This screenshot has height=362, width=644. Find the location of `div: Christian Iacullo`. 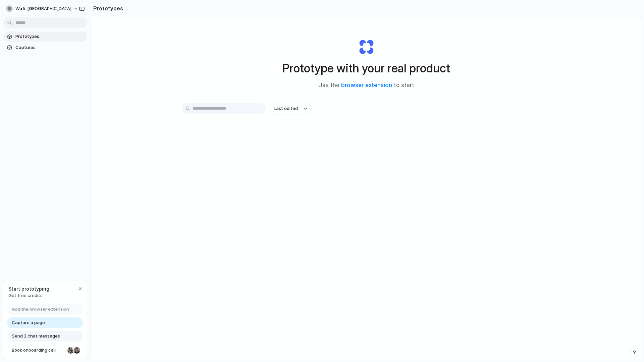

div: Christian Iacullo is located at coordinates (77, 350).